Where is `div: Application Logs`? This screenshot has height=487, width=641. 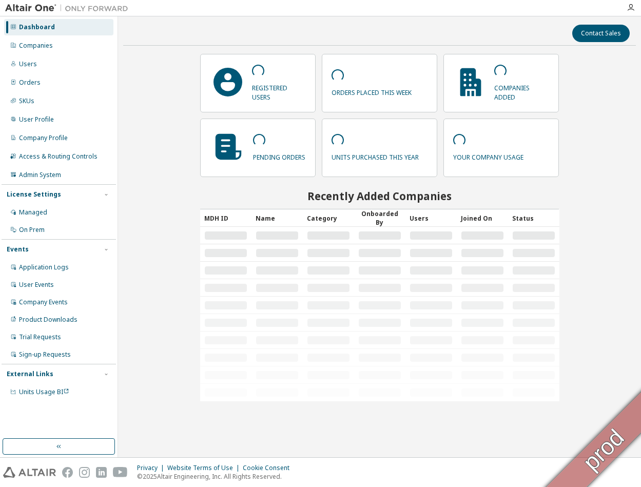 div: Application Logs is located at coordinates (44, 267).